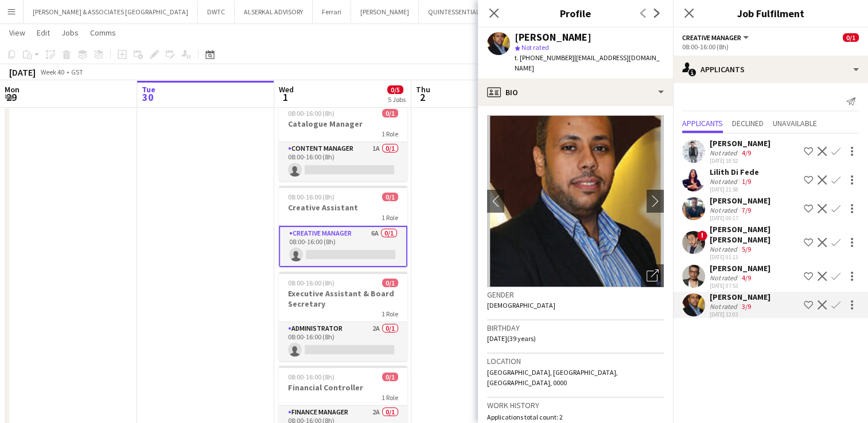 This screenshot has height=423, width=868. What do you see at coordinates (343, 342) in the screenshot?
I see `app-card-role: Administrator2A0/108:00-16:00 (8h)` at bounding box center [343, 342].